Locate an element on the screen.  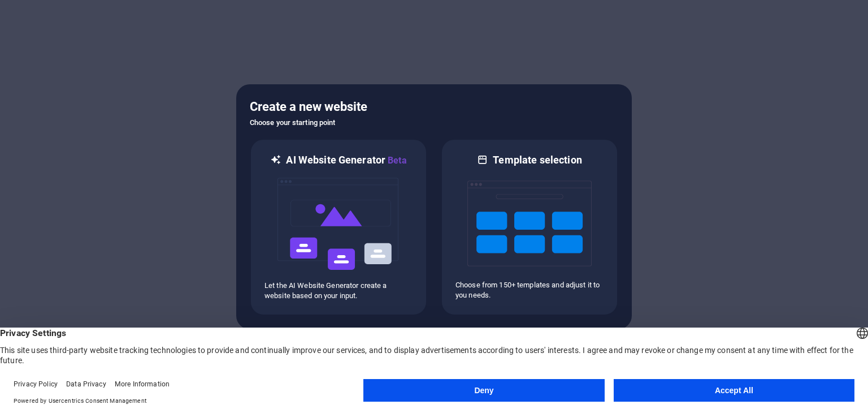
h5: Create a new website is located at coordinates (434, 107).